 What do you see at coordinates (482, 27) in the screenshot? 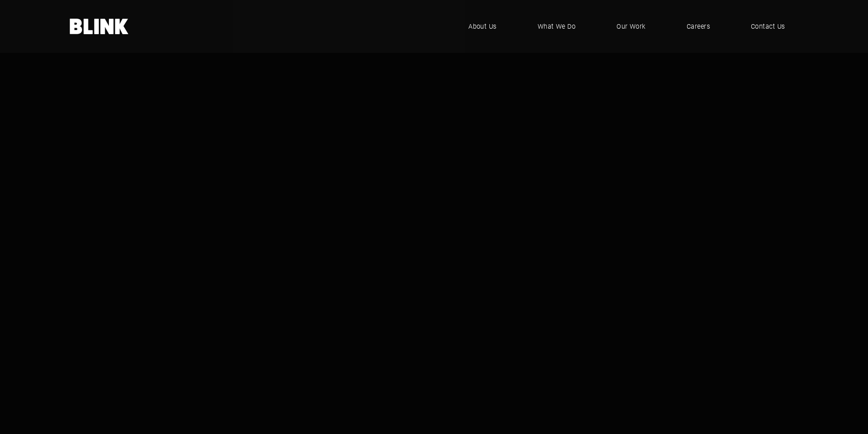
I see `span: About Us` at bounding box center [482, 27].